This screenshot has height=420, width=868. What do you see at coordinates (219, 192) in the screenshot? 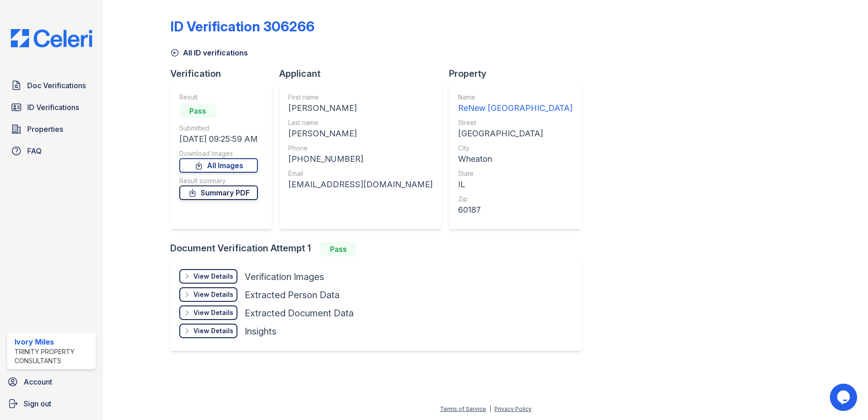
I see `a: Summary PDF` at bounding box center [219, 192].